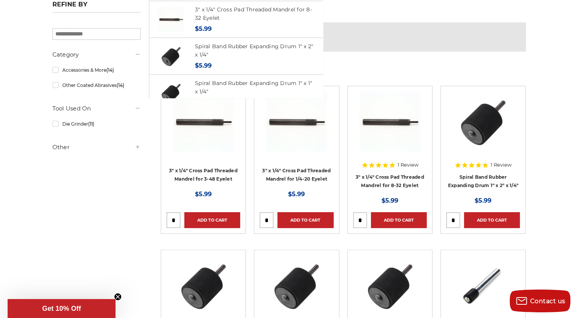  Describe the element at coordinates (203, 175) in the screenshot. I see `a: 3" x 1/4" Cross Pad Threaded Mandrel for 3-48 Eyelet` at that location.